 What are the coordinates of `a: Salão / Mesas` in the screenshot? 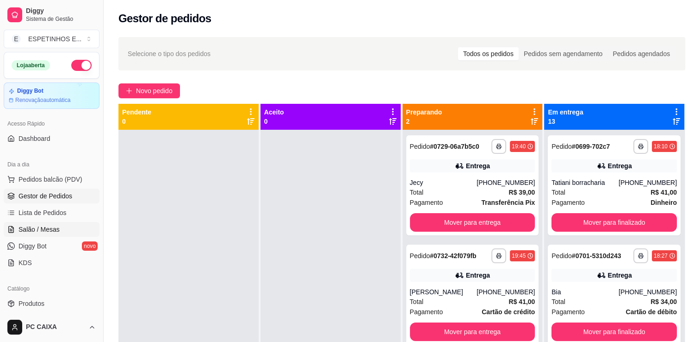 It's located at (51, 229).